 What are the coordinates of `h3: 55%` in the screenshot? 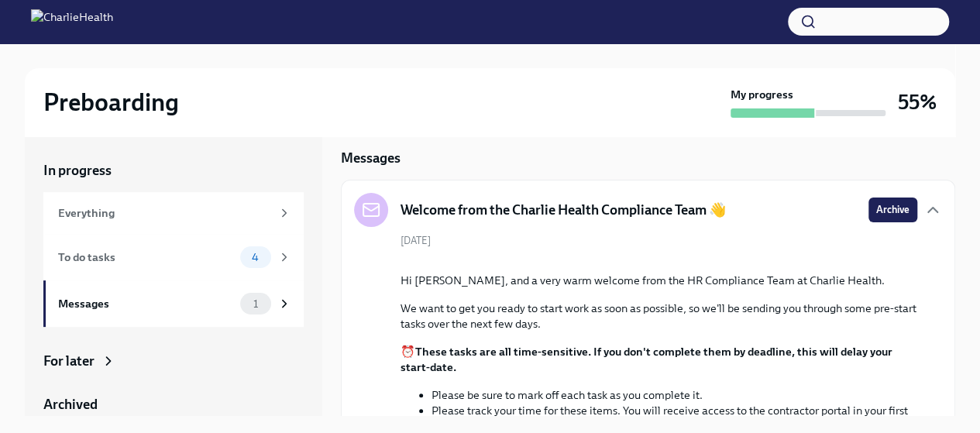 It's located at (917, 102).